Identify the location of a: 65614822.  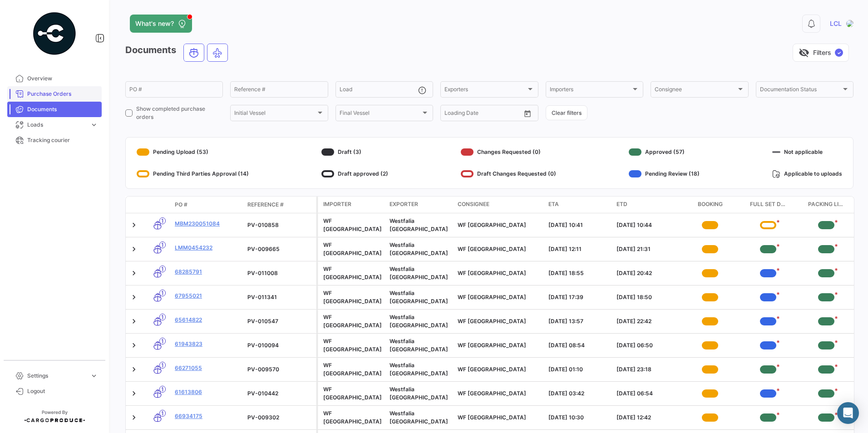
(208, 320).